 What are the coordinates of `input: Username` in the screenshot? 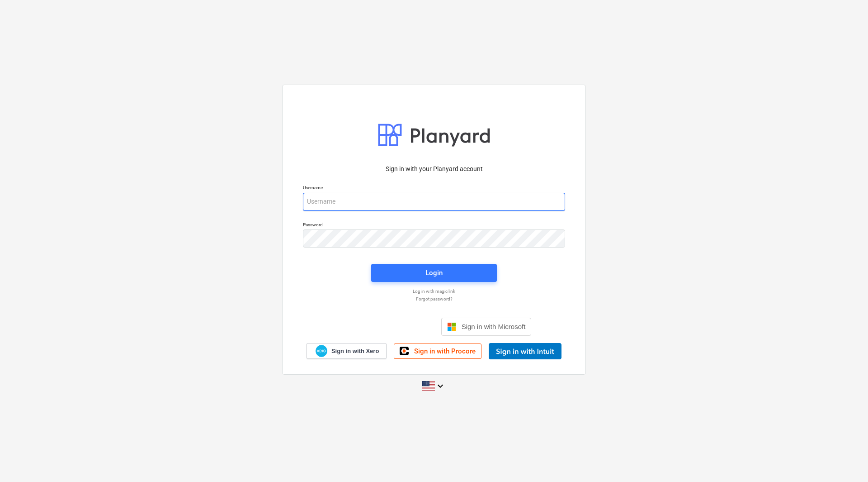 It's located at (434, 202).